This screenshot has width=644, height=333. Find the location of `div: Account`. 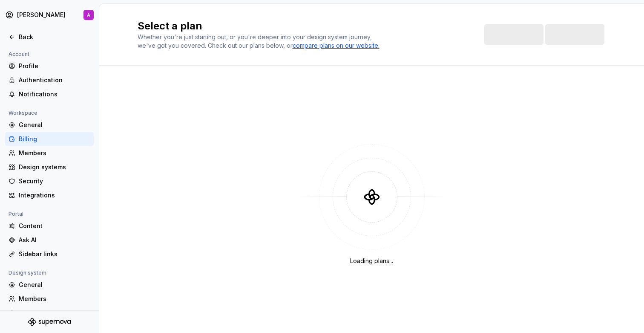

div: Account is located at coordinates (18, 54).